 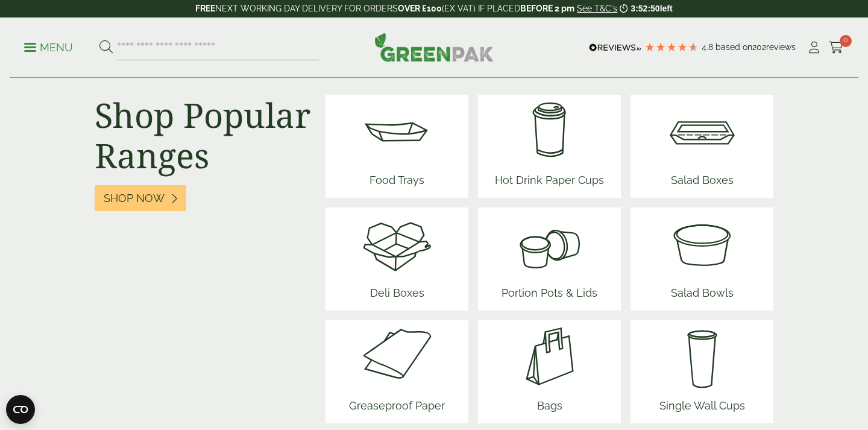 What do you see at coordinates (672, 47) in the screenshot?
I see `div: 4.79 Stars` at bounding box center [672, 47].